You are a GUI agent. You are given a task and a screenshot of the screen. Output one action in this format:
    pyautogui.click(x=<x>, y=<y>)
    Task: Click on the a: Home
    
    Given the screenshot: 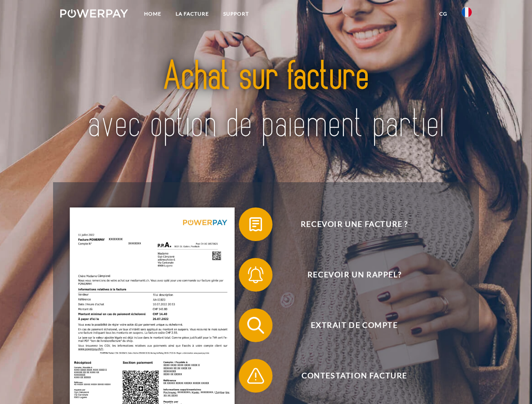 What is the action you would take?
    pyautogui.click(x=153, y=14)
    